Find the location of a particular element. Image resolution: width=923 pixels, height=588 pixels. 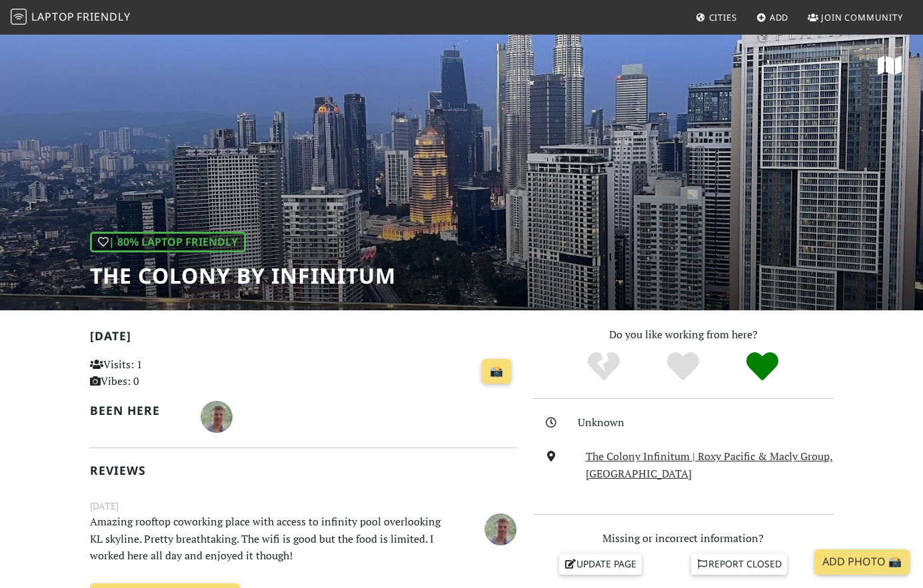

a: LaptopFriendly LaptopFriendly is located at coordinates (70, 17).